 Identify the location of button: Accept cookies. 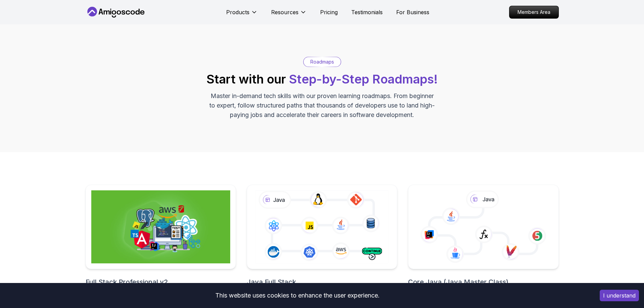
(619, 296).